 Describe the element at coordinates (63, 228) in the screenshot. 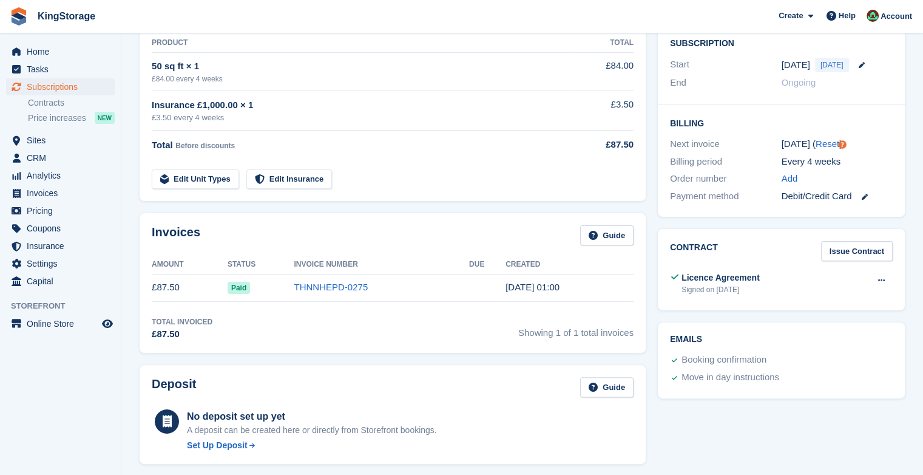

I see `span: Coupons` at that location.